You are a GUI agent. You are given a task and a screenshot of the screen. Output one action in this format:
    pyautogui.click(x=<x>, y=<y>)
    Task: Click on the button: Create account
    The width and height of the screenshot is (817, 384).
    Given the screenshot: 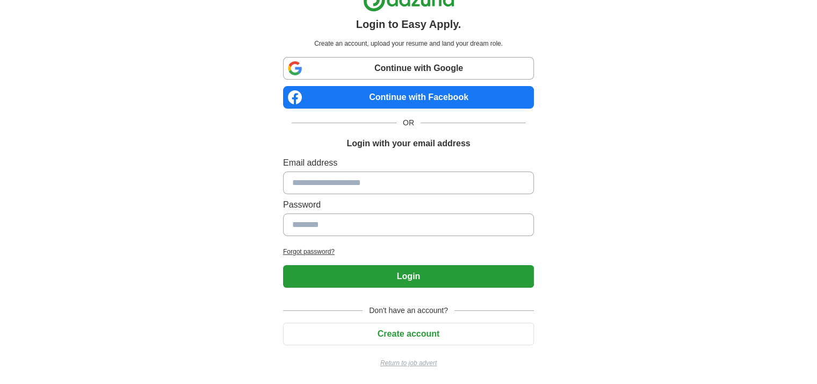 What is the action you would take?
    pyautogui.click(x=408, y=334)
    